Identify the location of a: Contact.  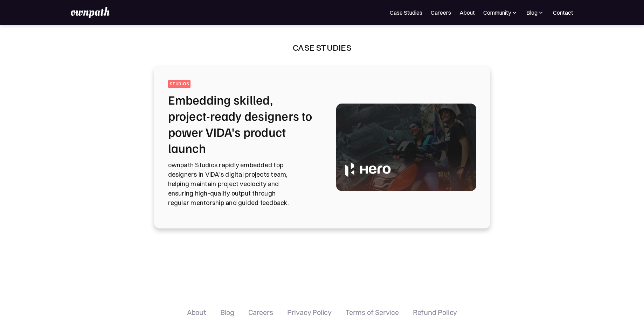
(563, 12).